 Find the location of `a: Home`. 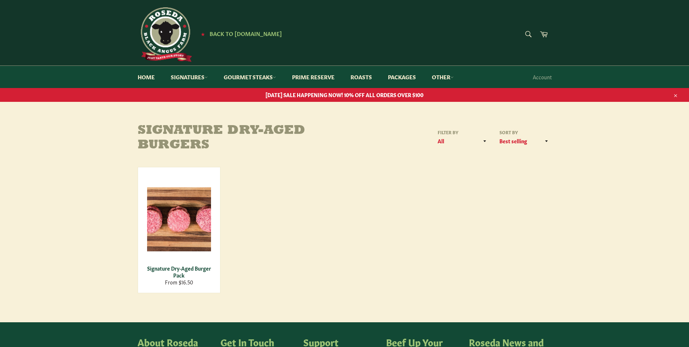

a: Home is located at coordinates (146, 77).